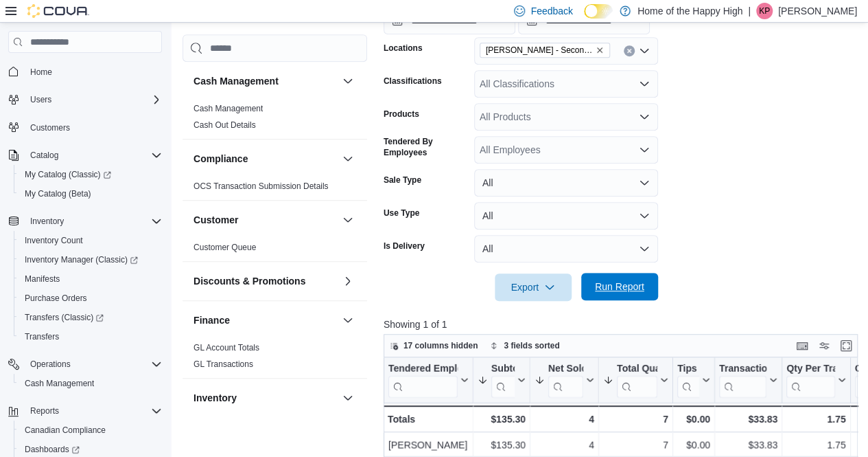 Image resolution: width=868 pixels, height=457 pixels. What do you see at coordinates (90, 298) in the screenshot?
I see `span: Purchase Orders` at bounding box center [90, 298].